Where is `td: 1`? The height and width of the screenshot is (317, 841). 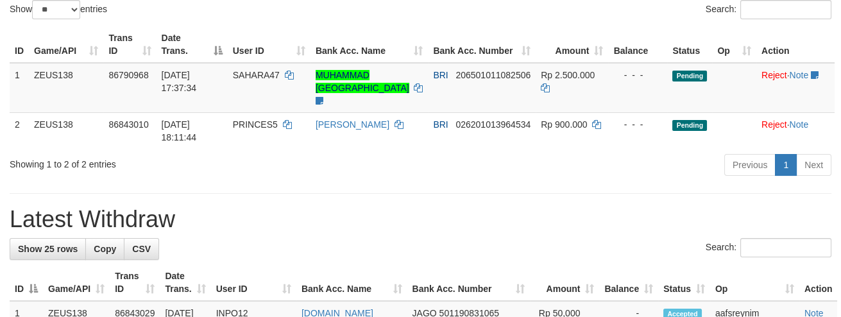 td: 1 is located at coordinates (19, 88).